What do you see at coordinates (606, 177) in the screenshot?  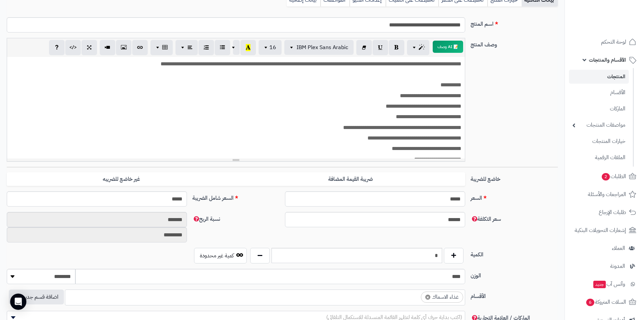 I see `span: 2` at bounding box center [606, 177].